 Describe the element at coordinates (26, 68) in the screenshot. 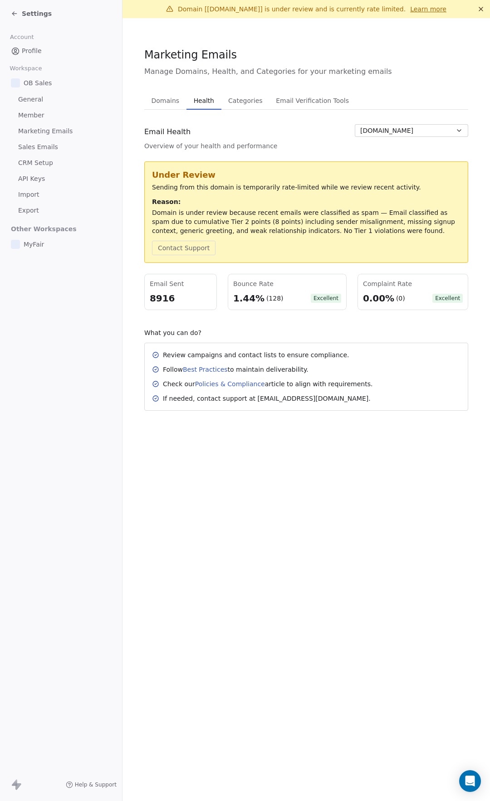

I see `span: Workspace` at that location.